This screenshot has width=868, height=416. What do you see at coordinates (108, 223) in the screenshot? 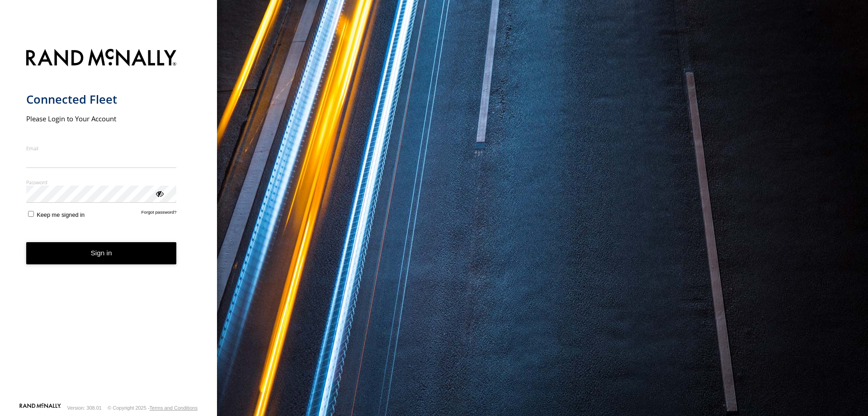
I see `form: main` at bounding box center [108, 223].